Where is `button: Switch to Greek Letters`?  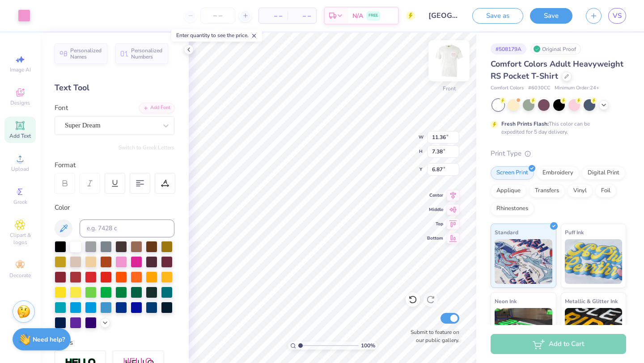 button: Switch to Greek Letters is located at coordinates (146, 148).